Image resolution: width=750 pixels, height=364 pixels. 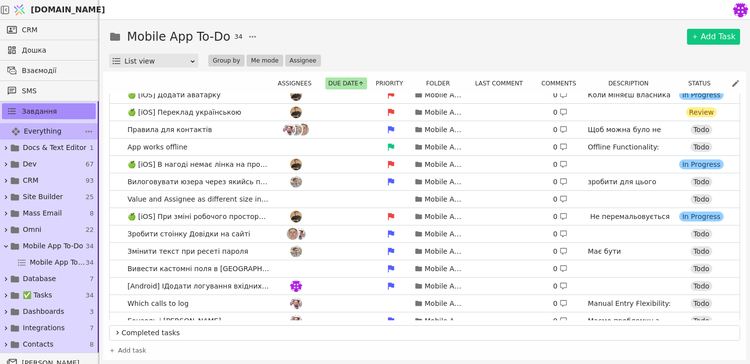 What do you see at coordinates (157, 147) in the screenshot?
I see `span: App works offline` at bounding box center [157, 147].